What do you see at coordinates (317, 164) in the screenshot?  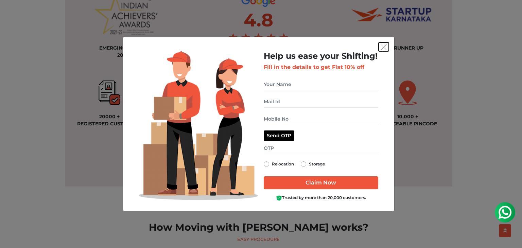 I see `label: Storage` at bounding box center [317, 164].